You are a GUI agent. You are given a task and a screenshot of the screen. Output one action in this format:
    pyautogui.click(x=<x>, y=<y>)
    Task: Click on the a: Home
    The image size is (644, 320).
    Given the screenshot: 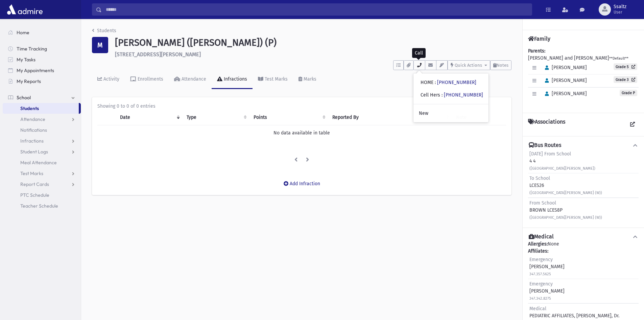 What is the action you would take?
    pyautogui.click(x=42, y=32)
    